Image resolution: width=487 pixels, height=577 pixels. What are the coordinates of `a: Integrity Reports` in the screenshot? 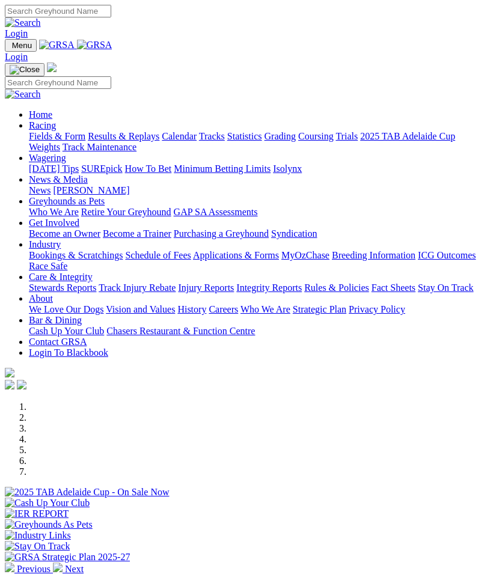 It's located at (269, 287).